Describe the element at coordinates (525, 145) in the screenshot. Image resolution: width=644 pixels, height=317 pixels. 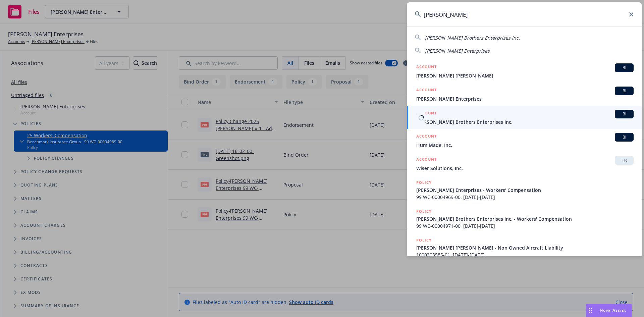
I see `span: Hum Made, Inc.` at that location.